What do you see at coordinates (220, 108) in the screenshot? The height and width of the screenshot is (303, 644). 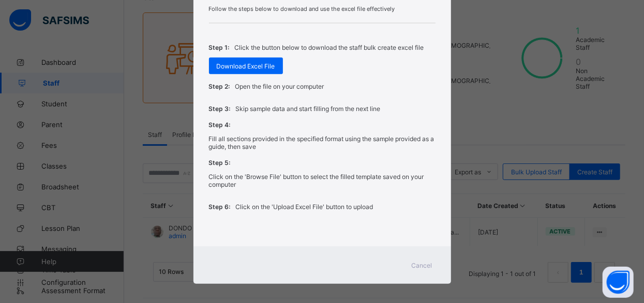 I see `span: Step 3:` at bounding box center [220, 108].